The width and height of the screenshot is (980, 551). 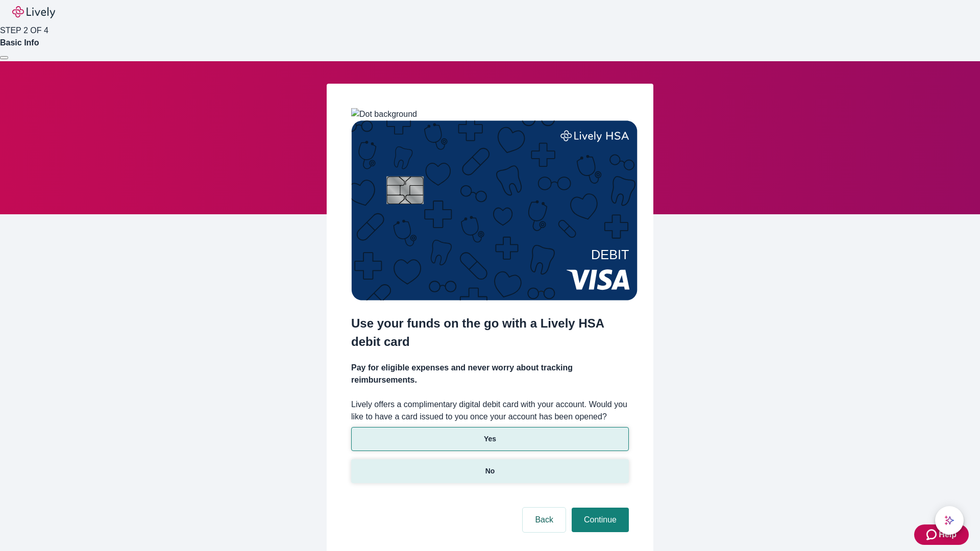 What do you see at coordinates (490, 333) in the screenshot?
I see `h2: Use your funds on the go with a Lively HSA debit card` at bounding box center [490, 333].